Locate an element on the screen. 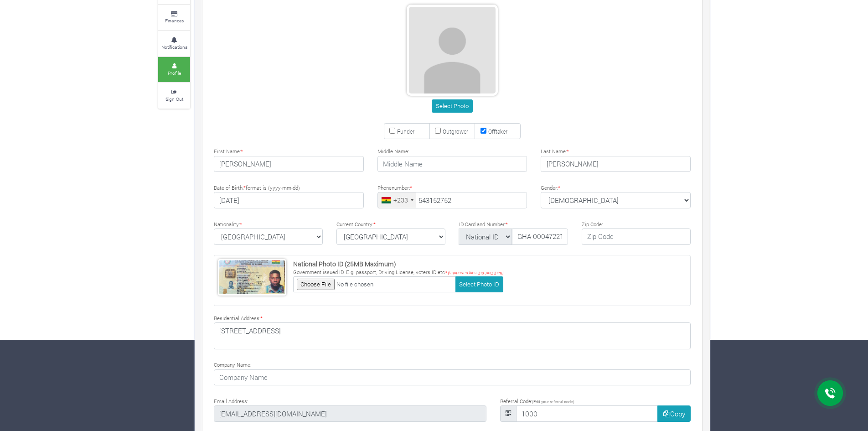  input: Type Date of Birth (YYYY-MM-DD) is located at coordinates (288, 200).